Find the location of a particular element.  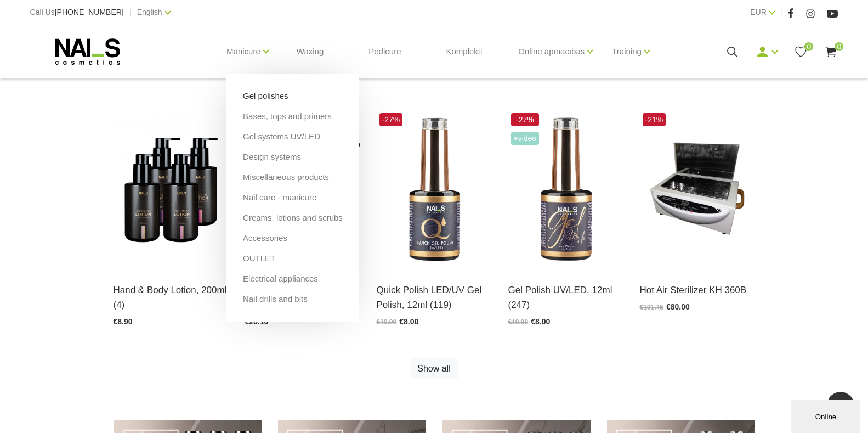

img: Quick, easy, and simple!An intensely pigmented gel polish coats the nail brilliantly after just o... is located at coordinates (434, 189).